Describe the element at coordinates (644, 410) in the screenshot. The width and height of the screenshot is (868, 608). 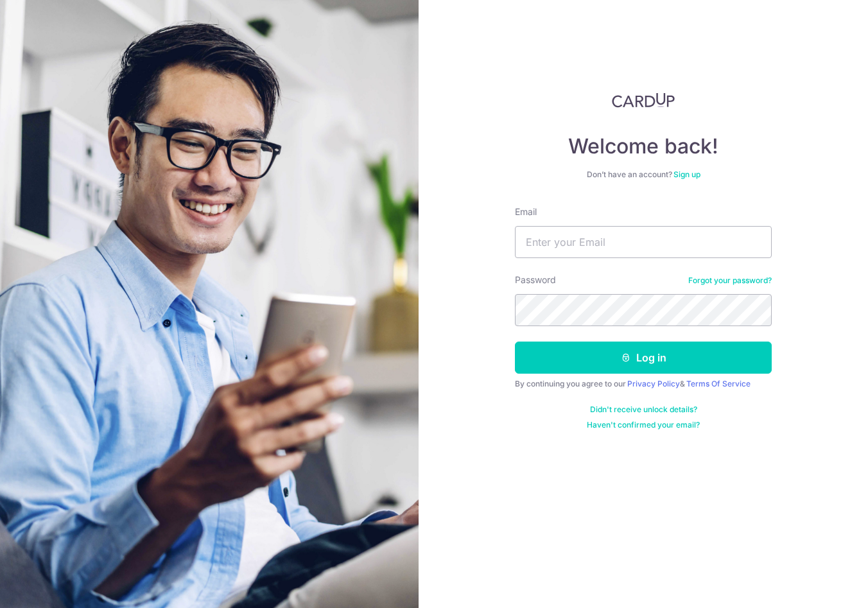
I see `a: Didn't receive unlock details?` at that location.